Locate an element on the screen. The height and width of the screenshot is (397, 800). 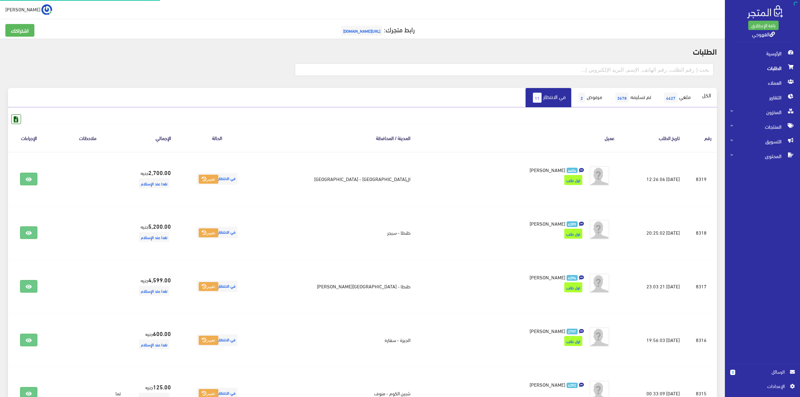
a: اشتراكك is located at coordinates (20, 30).